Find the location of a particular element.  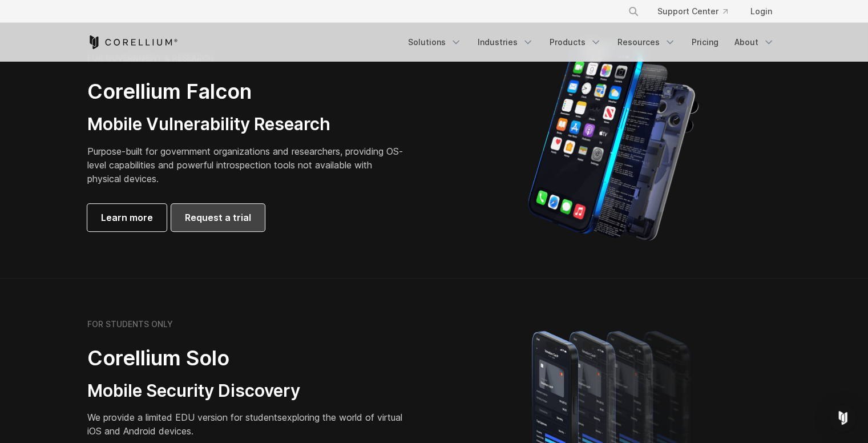

a: Corellium Home is located at coordinates (133, 42).